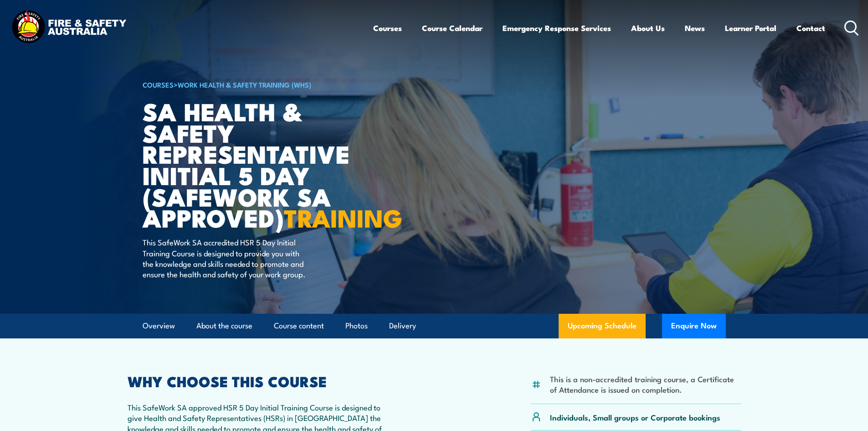 The height and width of the screenshot is (431, 868). Describe the element at coordinates (159, 325) in the screenshot. I see `a: Overview` at that location.